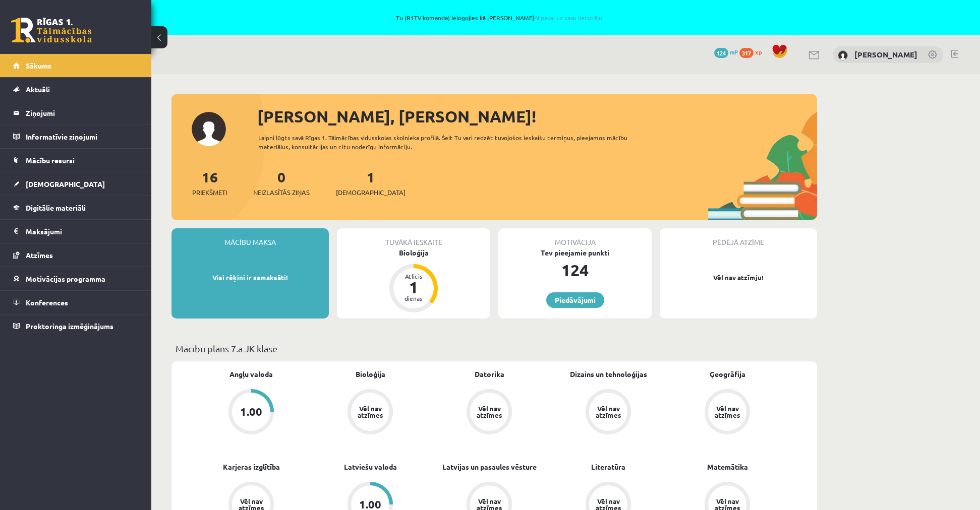  Describe the element at coordinates (727, 374) in the screenshot. I see `a: Ģeogrāfija` at that location.